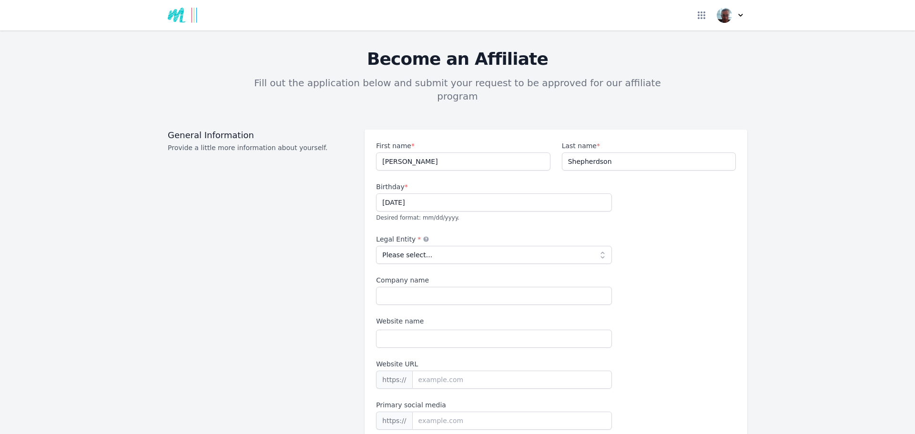 The image size is (915, 434). Describe the element at coordinates (458, 90) in the screenshot. I see `p: Fill out the application below and submit your request to be approved for our affiliate program` at that location.